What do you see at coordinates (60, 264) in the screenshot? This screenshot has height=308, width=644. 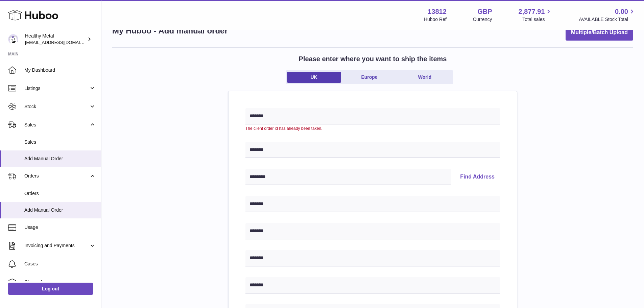 I see `span: Cases` at bounding box center [60, 264].